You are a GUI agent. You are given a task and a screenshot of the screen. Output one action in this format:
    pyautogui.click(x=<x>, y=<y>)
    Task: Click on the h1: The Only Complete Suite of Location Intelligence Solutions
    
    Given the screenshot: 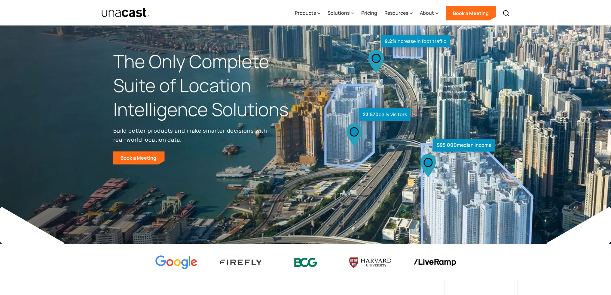 What is the action you would take?
    pyautogui.click(x=209, y=85)
    